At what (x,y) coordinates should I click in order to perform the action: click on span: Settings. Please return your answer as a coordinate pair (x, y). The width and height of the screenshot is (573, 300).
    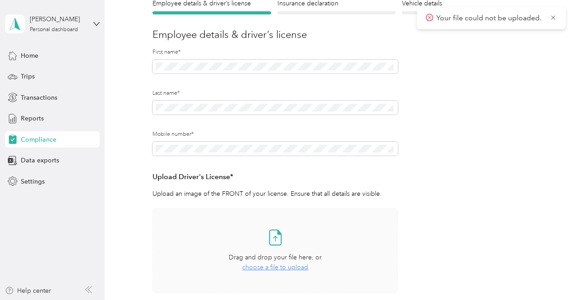
    Looking at the image, I should click on (32, 181).